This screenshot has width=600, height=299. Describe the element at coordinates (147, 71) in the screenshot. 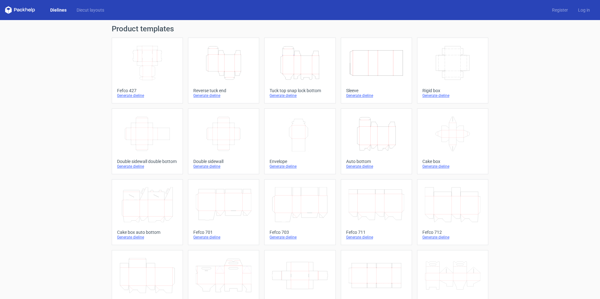

I see `a: Fefco 427Generate dieline` at that location.